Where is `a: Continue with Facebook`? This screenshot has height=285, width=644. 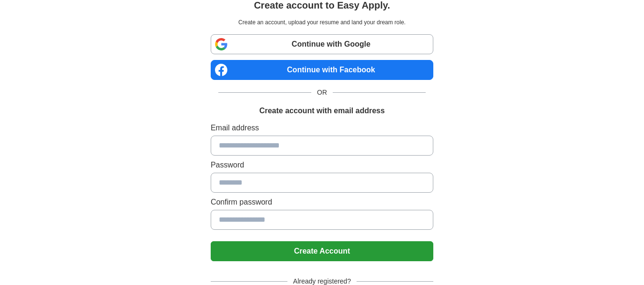
a: Continue with Facebook is located at coordinates (321, 70).